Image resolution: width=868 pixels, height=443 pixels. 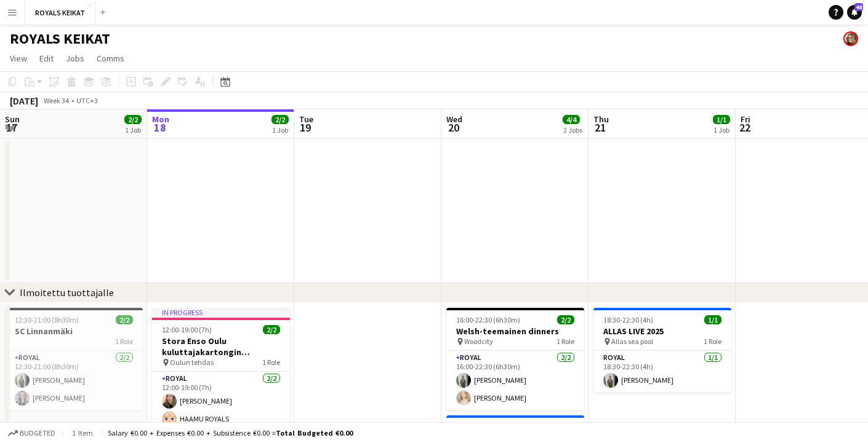 What do you see at coordinates (744, 128) in the screenshot?
I see `span: 22` at bounding box center [744, 128].